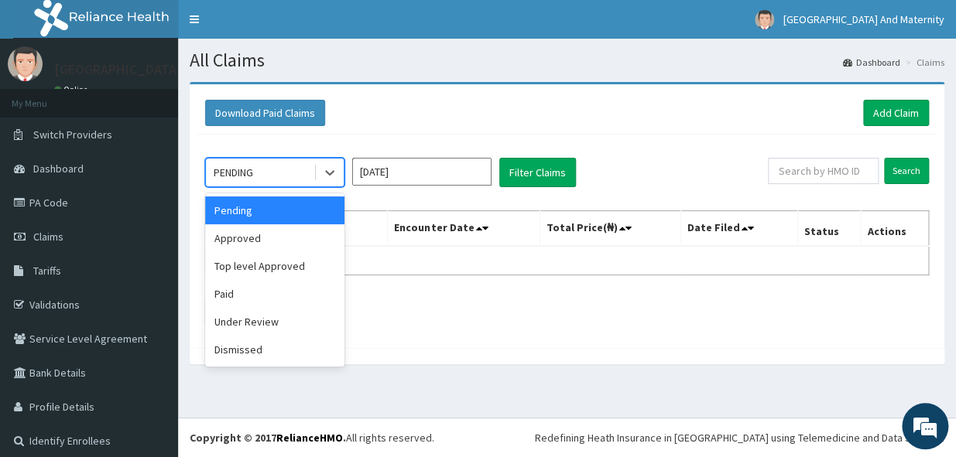 This screenshot has width=956, height=457. What do you see at coordinates (265, 113) in the screenshot?
I see `button: Download Paid Claims` at bounding box center [265, 113].